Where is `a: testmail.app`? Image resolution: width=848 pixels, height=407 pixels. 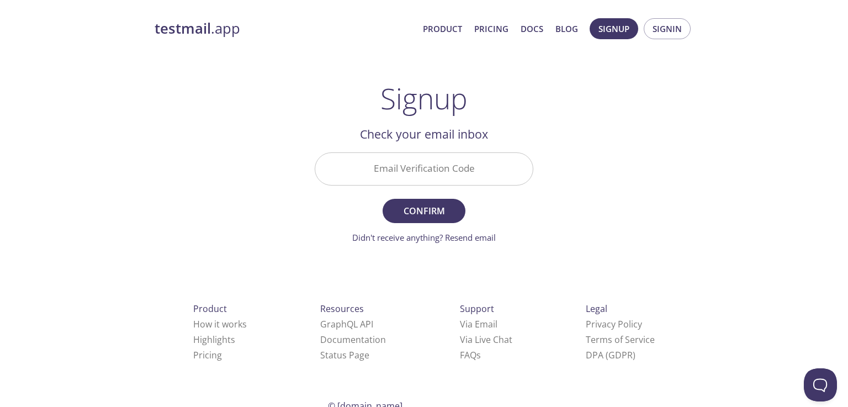 a: testmail.app is located at coordinates (284, 29).